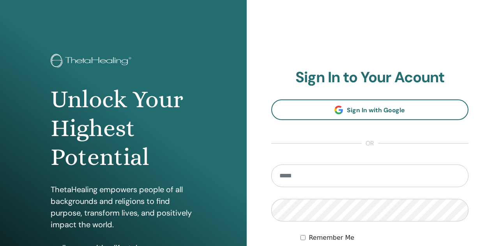 This screenshot has width=493, height=246. I want to click on span: Sign In with Google, so click(376, 110).